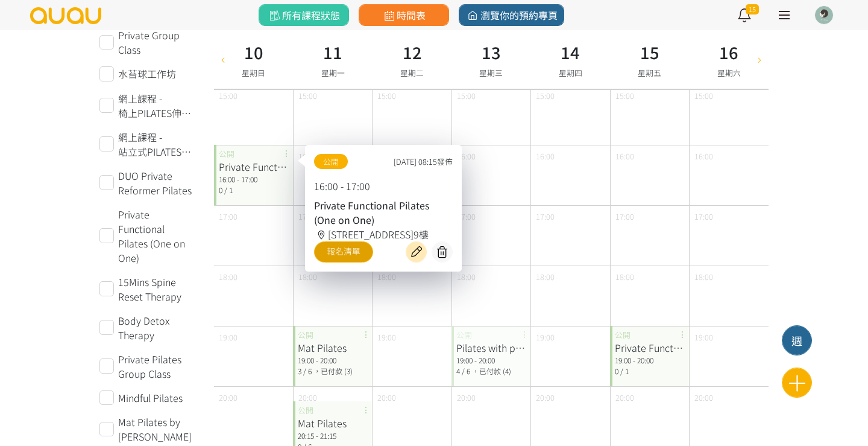 This screenshot has width=868, height=446. What do you see at coordinates (383, 186) in the screenshot?
I see `p: 16:00 - 17:00` at bounding box center [383, 186].